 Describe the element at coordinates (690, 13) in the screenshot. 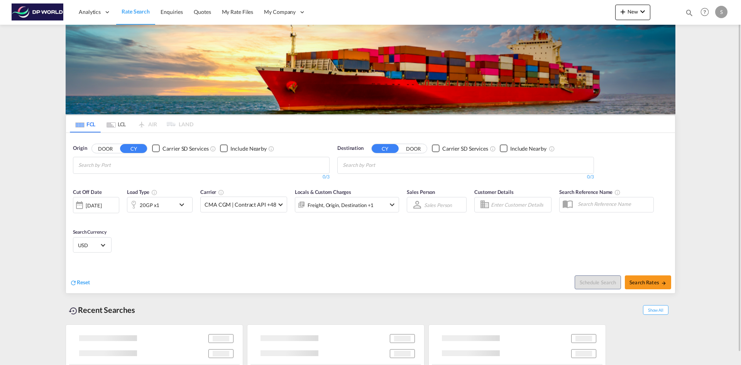

I see `md-icon: icon-magnify` at that location.